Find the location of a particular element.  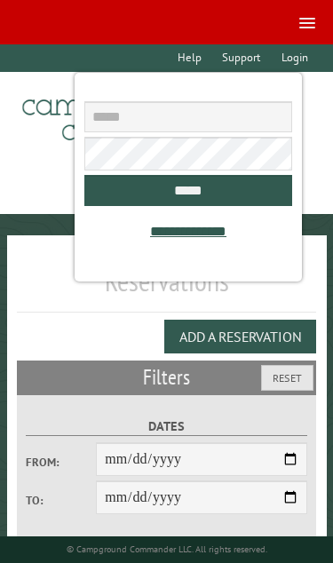

label: To: is located at coordinates (60, 500).